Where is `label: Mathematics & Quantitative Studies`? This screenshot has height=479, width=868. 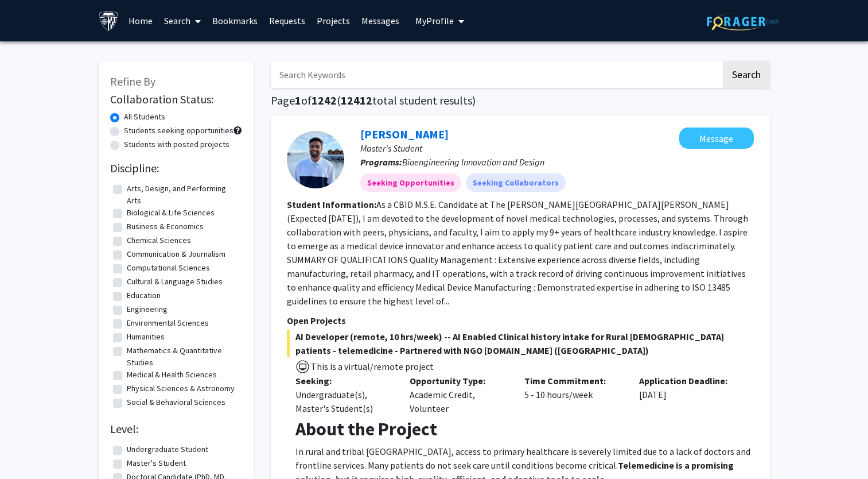 label: Mathematics & Quantitative Studies is located at coordinates (183, 356).